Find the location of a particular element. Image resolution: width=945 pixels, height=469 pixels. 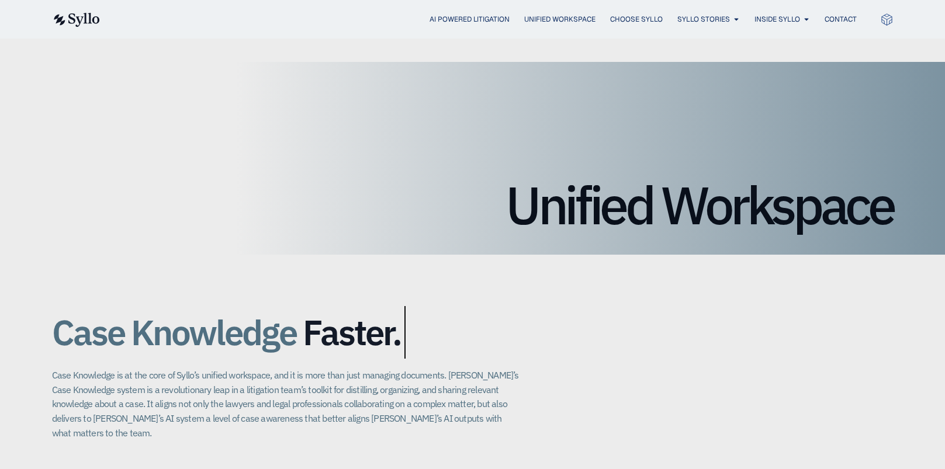

span: Unified Workspace is located at coordinates (560, 19).